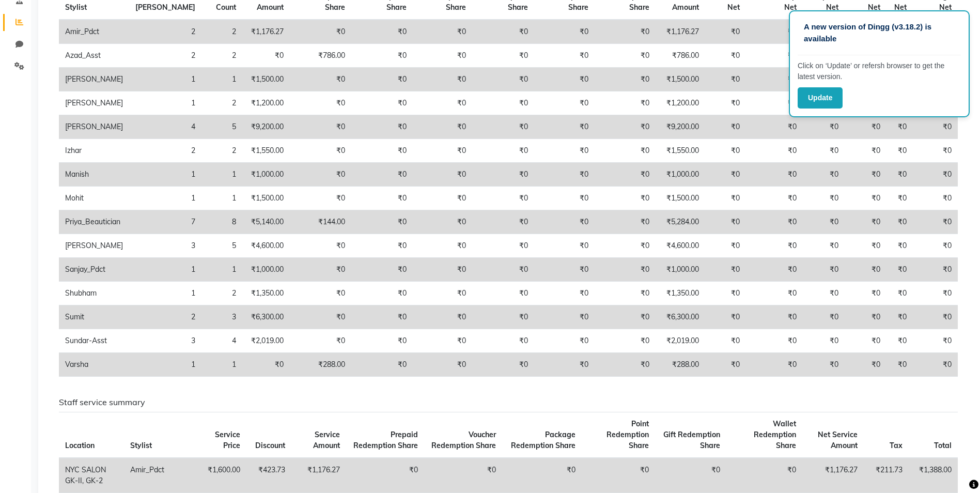  I want to click on td: ₹1,000.00, so click(266, 269).